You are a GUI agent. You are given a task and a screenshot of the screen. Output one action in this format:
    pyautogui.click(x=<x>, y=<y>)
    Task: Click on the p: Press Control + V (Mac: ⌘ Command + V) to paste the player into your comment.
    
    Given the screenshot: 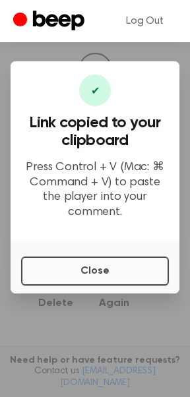 What is the action you would take?
    pyautogui.click(x=95, y=190)
    